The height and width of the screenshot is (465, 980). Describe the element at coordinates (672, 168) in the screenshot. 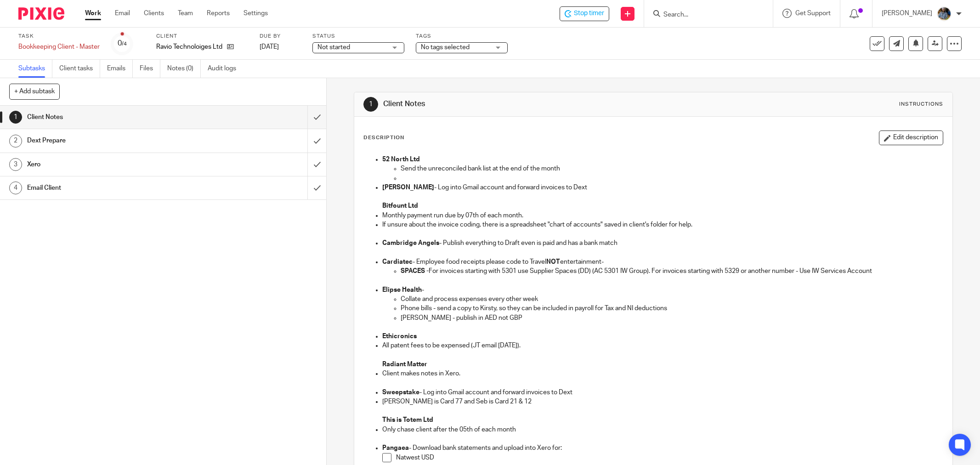

I see `p: Send the unreconciled bank list at the end of the month` at that location.